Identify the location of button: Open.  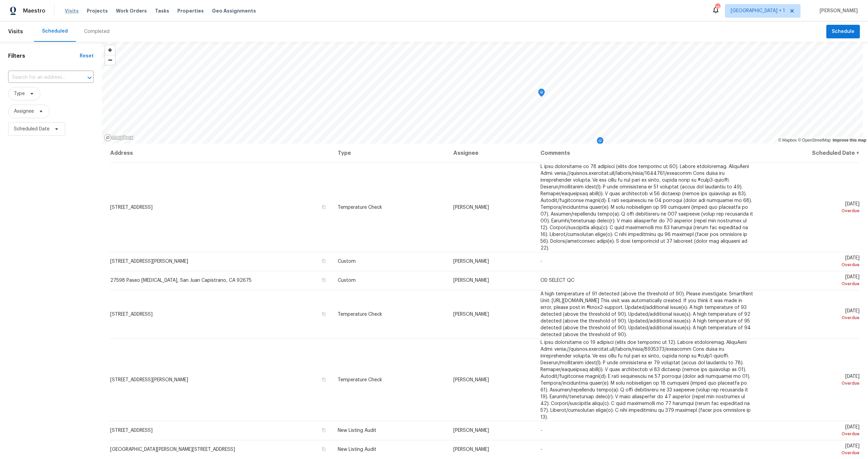
(89, 78).